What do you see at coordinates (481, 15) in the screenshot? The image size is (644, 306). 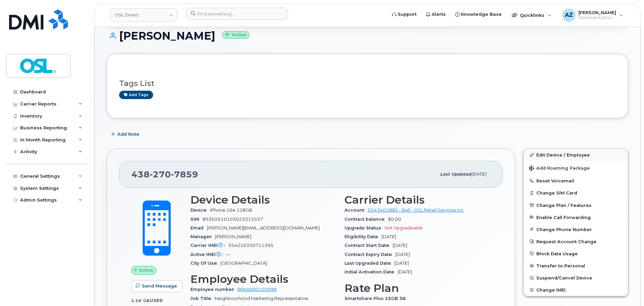 I see `span: Knowledge Base` at bounding box center [481, 15].